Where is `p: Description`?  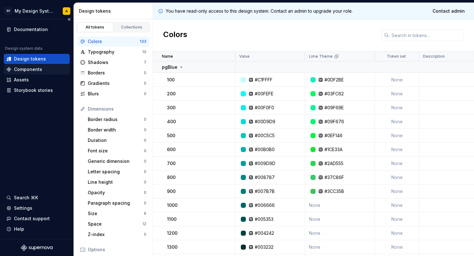
p: Description is located at coordinates (434, 56).